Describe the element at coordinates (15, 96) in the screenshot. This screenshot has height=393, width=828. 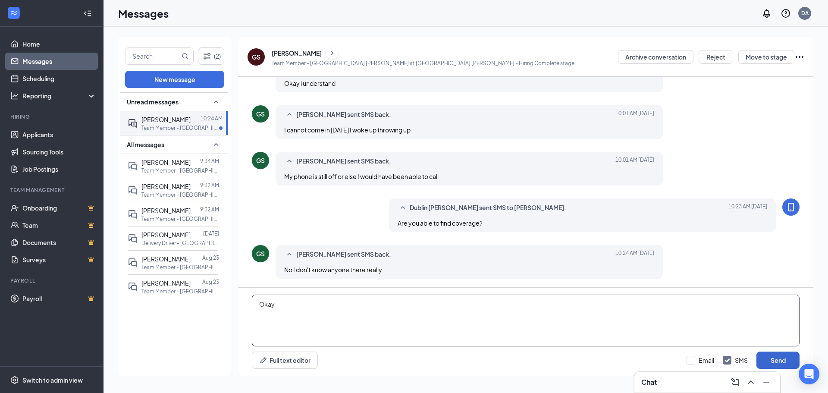
I see `svg: Analysis` at that location.